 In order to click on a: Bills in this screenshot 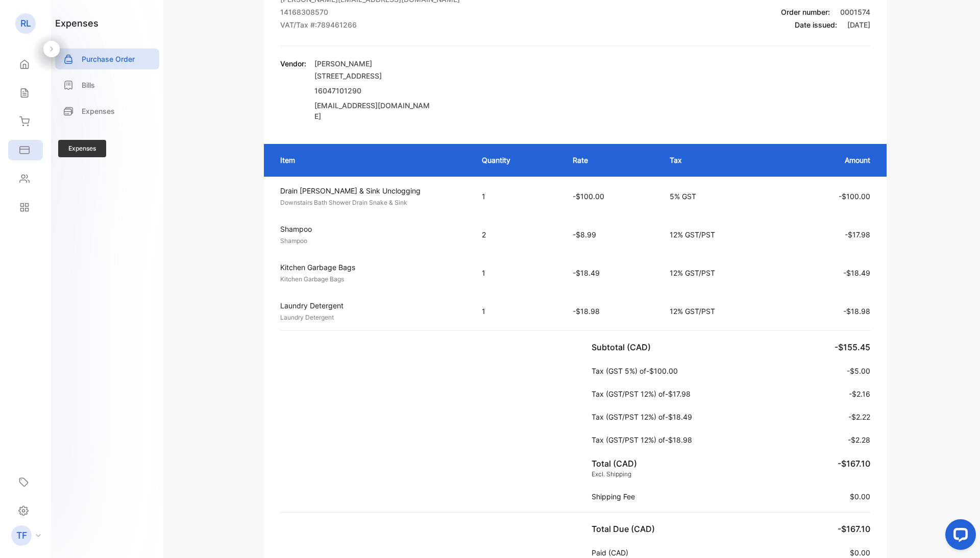, I will do `click(108, 85)`.